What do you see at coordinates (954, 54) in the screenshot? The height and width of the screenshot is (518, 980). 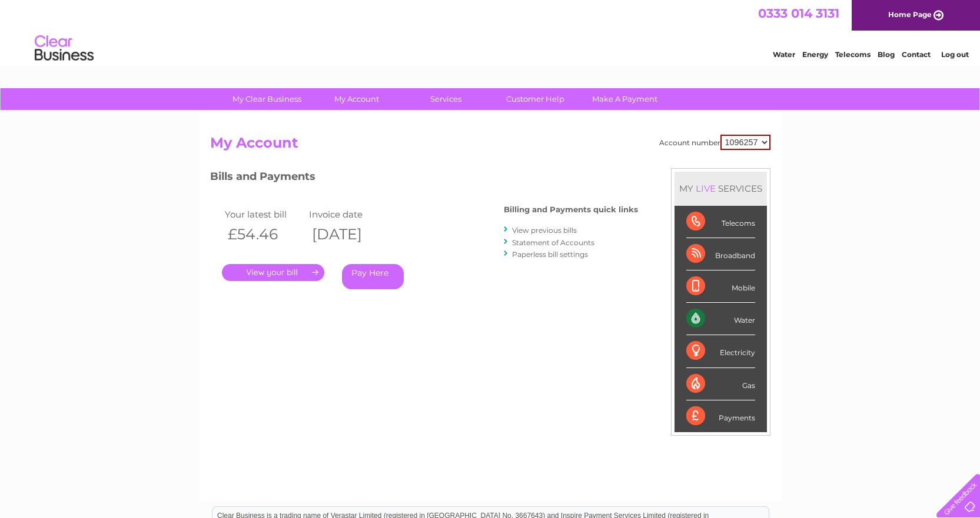 I see `a: Log out` at bounding box center [954, 54].